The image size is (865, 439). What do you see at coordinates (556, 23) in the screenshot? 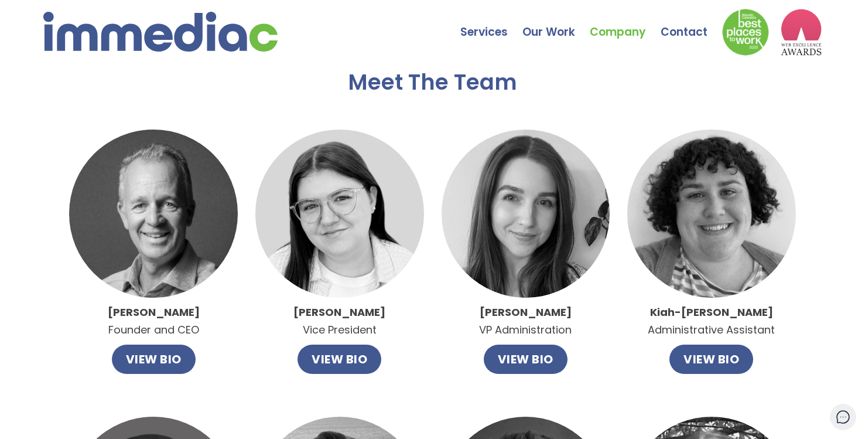
I see `a: Our Work` at bounding box center [556, 23].